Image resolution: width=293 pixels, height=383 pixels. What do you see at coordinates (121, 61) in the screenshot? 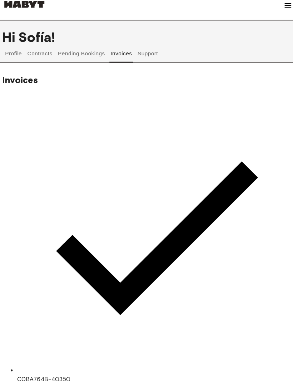
I see `button: Invoices` at bounding box center [121, 61].